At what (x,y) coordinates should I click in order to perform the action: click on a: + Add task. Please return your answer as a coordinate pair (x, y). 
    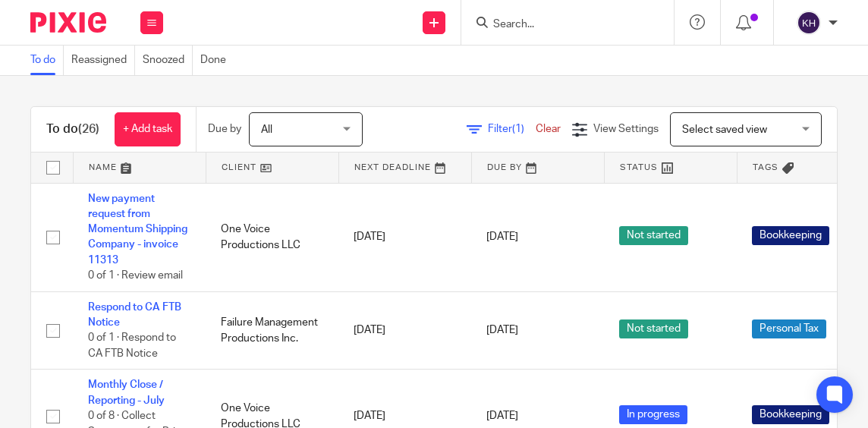
    Looking at the image, I should click on (147, 129).